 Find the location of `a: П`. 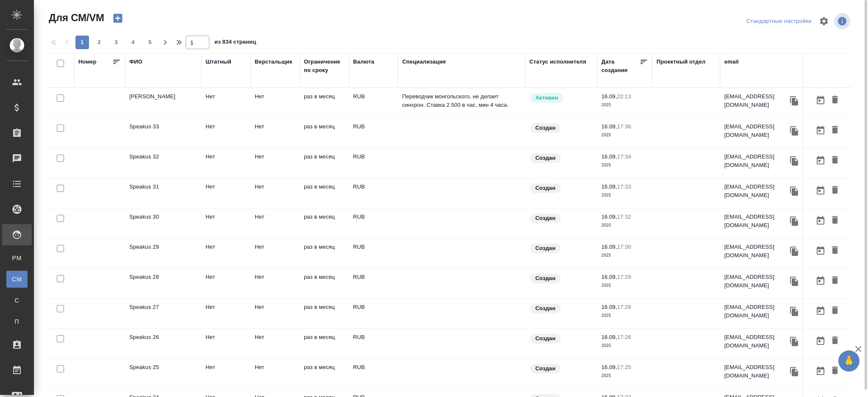

a: П is located at coordinates (17, 322).